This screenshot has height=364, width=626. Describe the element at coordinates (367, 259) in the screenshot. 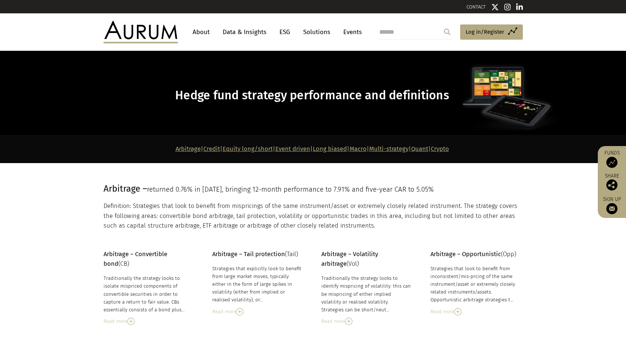

I see `p: (Vol)` at that location.